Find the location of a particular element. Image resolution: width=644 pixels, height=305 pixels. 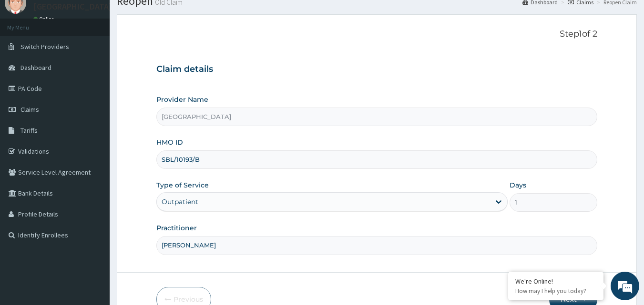

input: Enter Name is located at coordinates (377, 246).